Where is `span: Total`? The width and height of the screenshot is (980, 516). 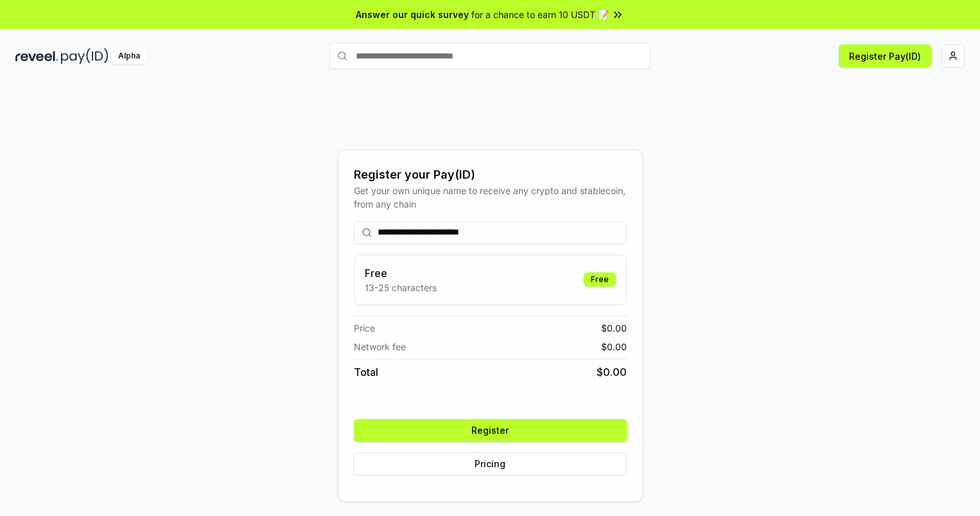
span: Total is located at coordinates (366, 372).